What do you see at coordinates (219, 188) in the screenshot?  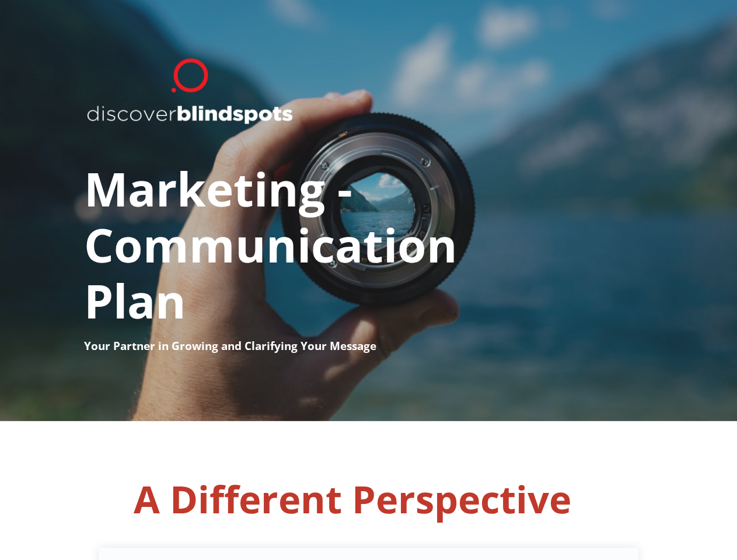 I see `span: Marketing -` at bounding box center [219, 188].